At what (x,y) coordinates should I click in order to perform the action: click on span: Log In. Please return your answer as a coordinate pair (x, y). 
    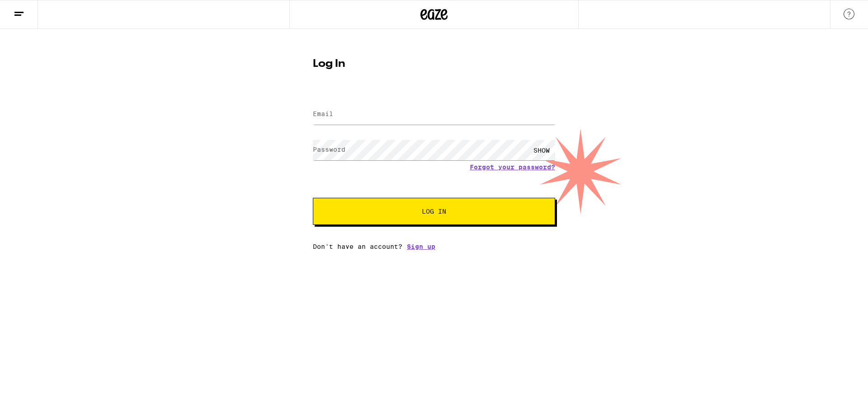
    Looking at the image, I should click on (434, 211).